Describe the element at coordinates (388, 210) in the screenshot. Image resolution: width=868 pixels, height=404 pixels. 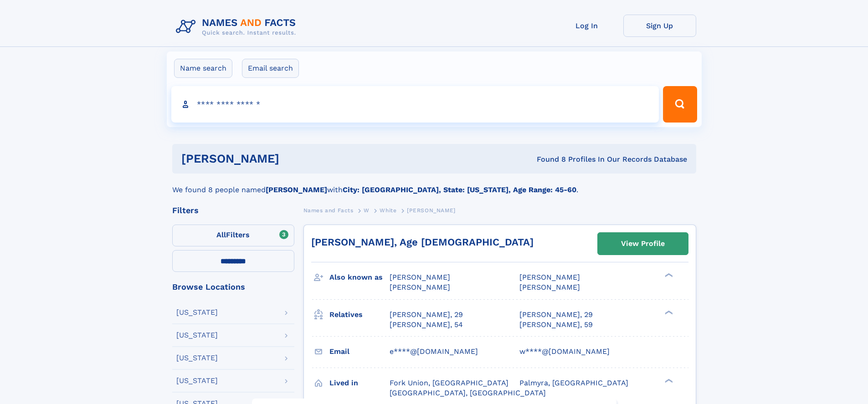
I see `a: White` at that location.